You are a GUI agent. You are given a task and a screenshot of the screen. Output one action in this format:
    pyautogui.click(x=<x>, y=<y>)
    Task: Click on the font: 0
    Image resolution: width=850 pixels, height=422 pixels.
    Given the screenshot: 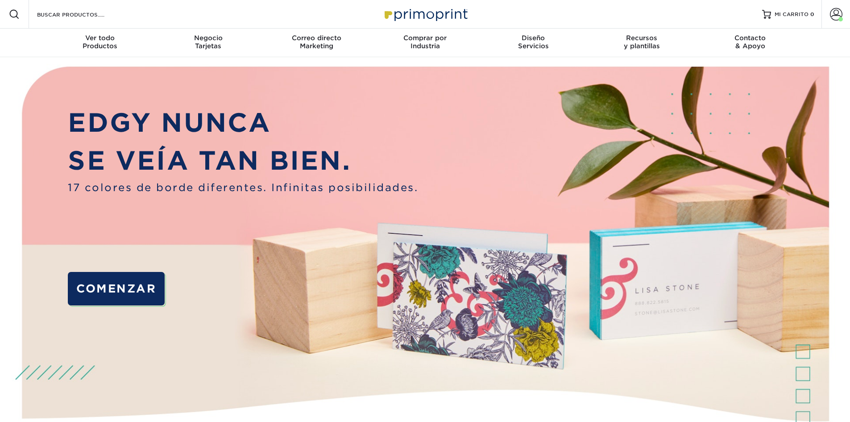 What is the action you would take?
    pyautogui.click(x=812, y=14)
    